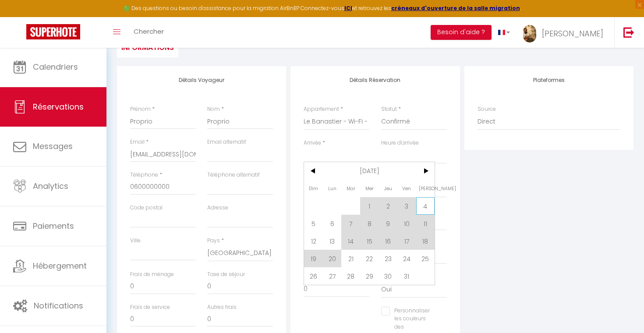 The width and height of the screenshot is (644, 333). I want to click on label: Adresse, so click(218, 208).